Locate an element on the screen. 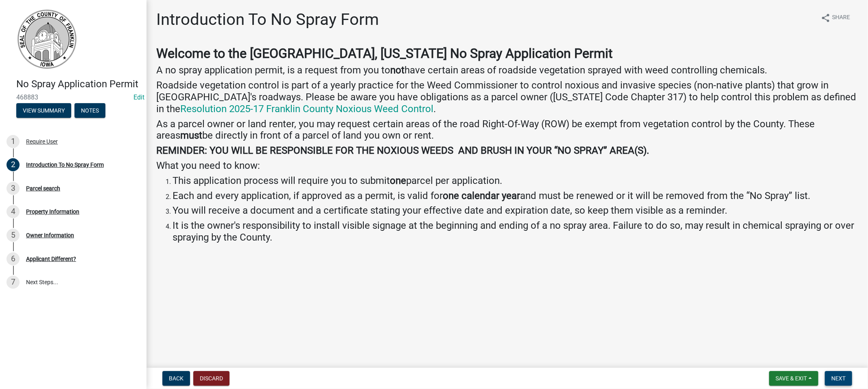 The height and width of the screenshot is (389, 868). img: Franklin County, Iowa is located at coordinates (46, 39).